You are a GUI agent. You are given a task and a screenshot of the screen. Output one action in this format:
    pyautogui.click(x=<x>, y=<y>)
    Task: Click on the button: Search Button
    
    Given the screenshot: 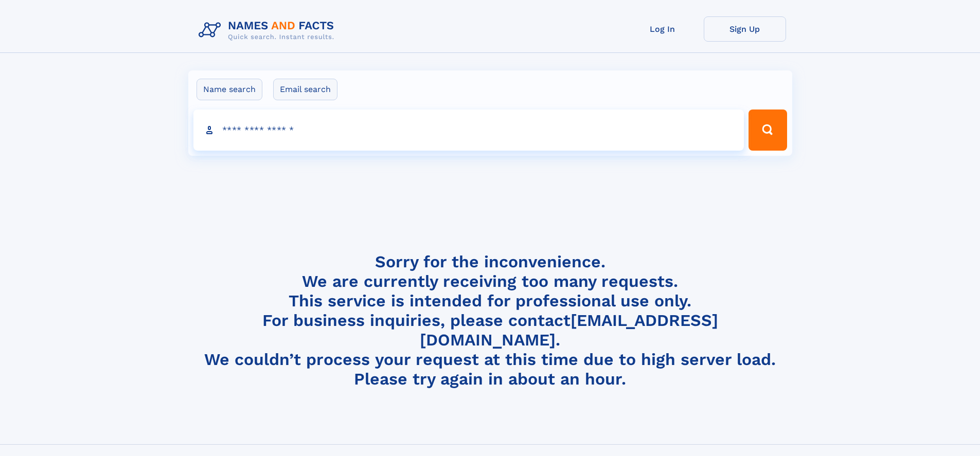 What is the action you would take?
    pyautogui.click(x=768, y=130)
    